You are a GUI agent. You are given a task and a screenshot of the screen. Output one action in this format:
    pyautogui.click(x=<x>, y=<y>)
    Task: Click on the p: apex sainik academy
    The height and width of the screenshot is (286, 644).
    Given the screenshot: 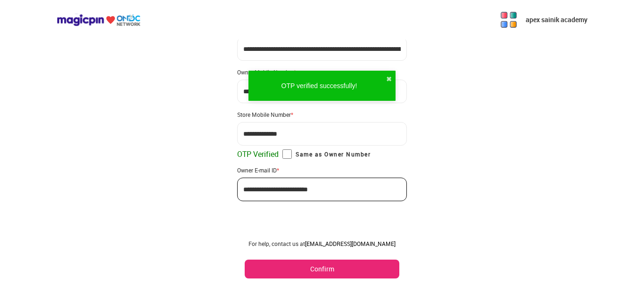 What is the action you would take?
    pyautogui.click(x=556, y=20)
    